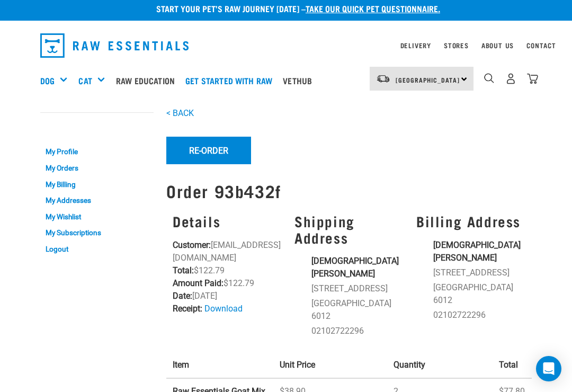 This screenshot has height=392, width=572. Describe the element at coordinates (286, 46) in the screenshot. I see `nav: dropdown navigation` at that location.